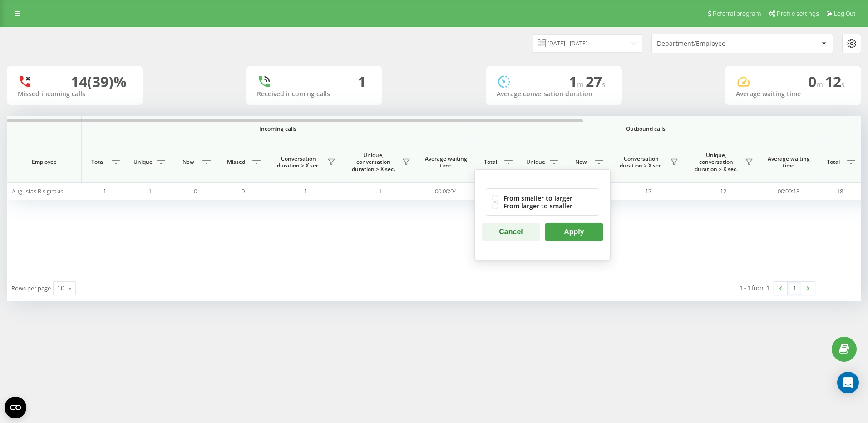 This screenshot has width=868, height=423. What do you see at coordinates (543, 205) in the screenshot?
I see `label: From larger to smaller` at bounding box center [543, 205].